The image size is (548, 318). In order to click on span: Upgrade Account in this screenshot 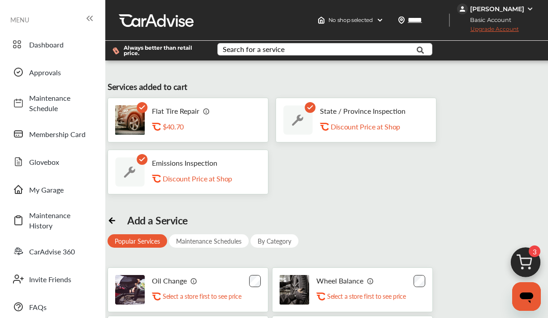, I will do `click(488, 31)`.